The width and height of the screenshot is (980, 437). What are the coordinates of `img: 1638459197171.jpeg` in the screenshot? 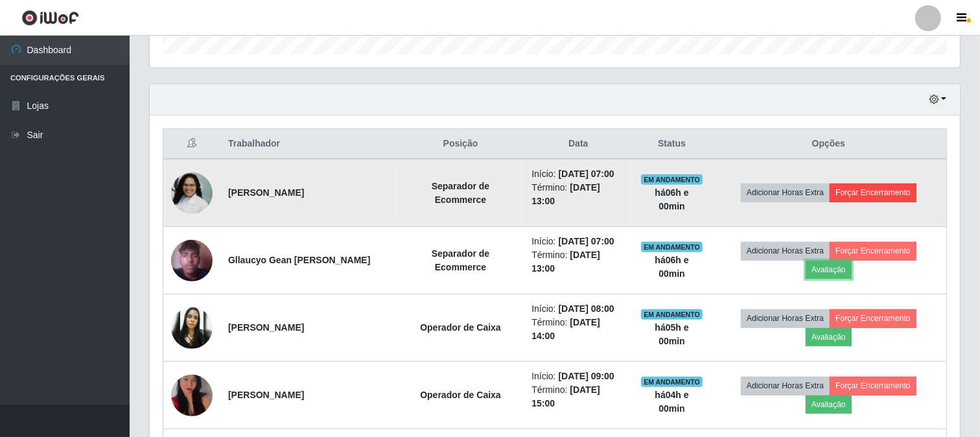 It's located at (191, 396).